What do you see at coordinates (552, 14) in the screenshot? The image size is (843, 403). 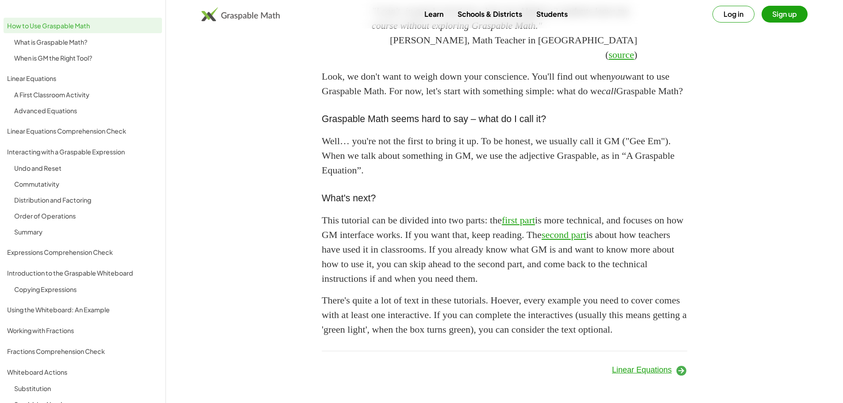 I see `a: Students` at bounding box center [552, 14].